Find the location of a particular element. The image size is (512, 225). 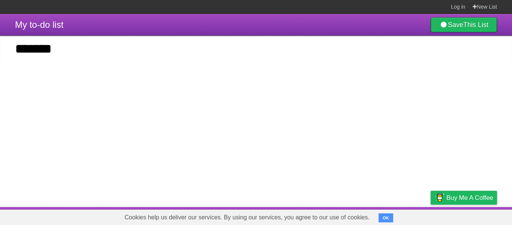

a: Buy me a coffee is located at coordinates (464, 197).